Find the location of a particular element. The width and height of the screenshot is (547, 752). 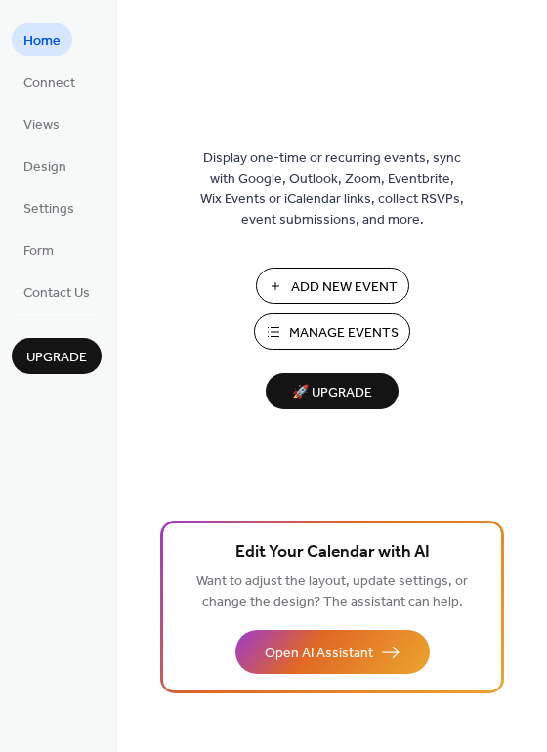

span: Contact Us is located at coordinates (57, 293).